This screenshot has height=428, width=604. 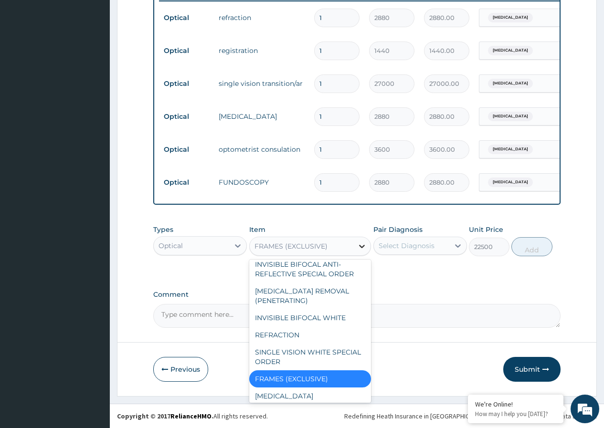 I want to click on img: d_794563401_company_1708531726252_794563401, so click(x=28, y=60).